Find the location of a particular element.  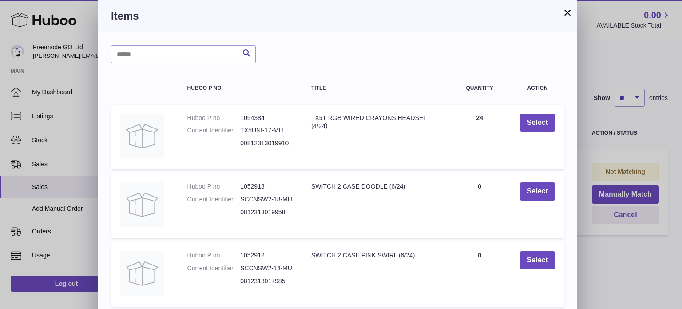

img: SWITCH 2 CASE PINK SWIRL (6/24) is located at coordinates (142, 273).